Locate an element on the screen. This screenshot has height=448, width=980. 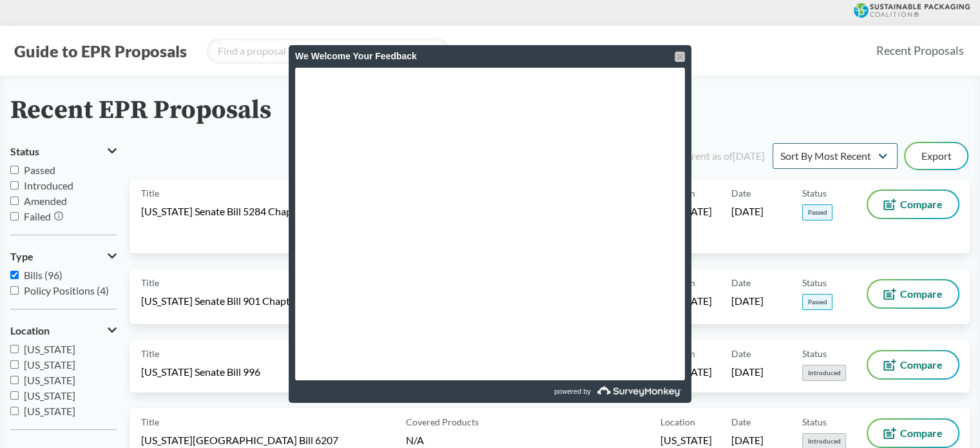
input: Introduced is located at coordinates (14, 185).